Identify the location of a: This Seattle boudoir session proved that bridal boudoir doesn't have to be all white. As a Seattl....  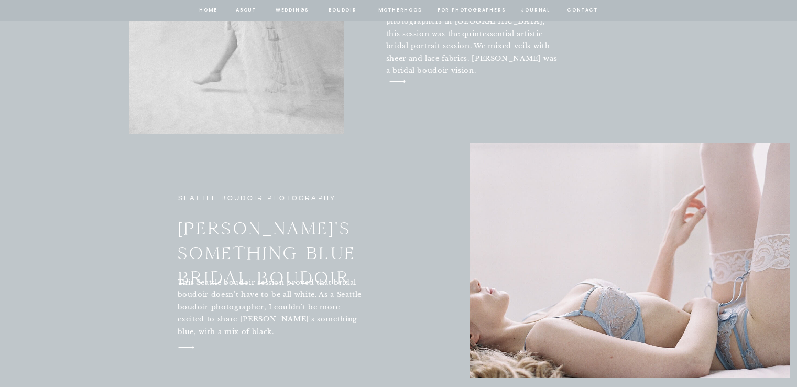
(270, 308).